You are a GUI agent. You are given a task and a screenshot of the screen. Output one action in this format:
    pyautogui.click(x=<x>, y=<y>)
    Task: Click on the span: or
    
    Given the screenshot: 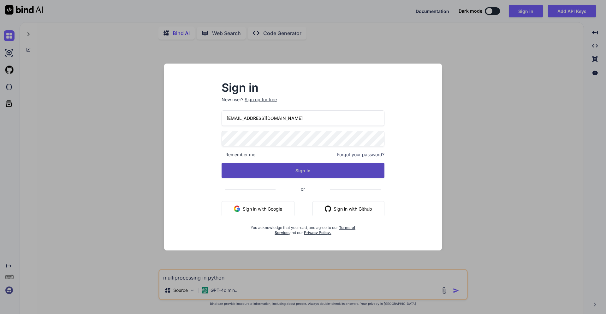 What is the action you would take?
    pyautogui.click(x=303, y=189)
    